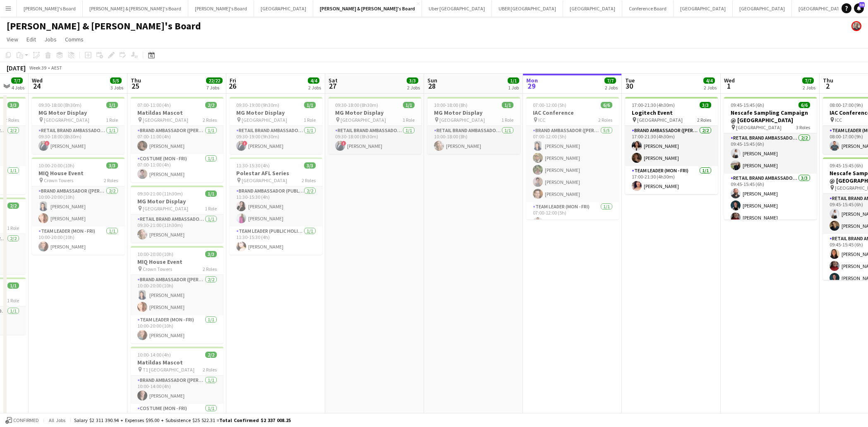  I want to click on app-user-avatar: Neil Burton, so click(857, 26).